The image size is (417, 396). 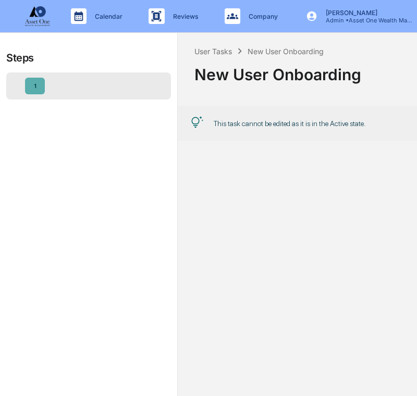 What do you see at coordinates (197, 122) in the screenshot?
I see `img: Tip` at bounding box center [197, 122].